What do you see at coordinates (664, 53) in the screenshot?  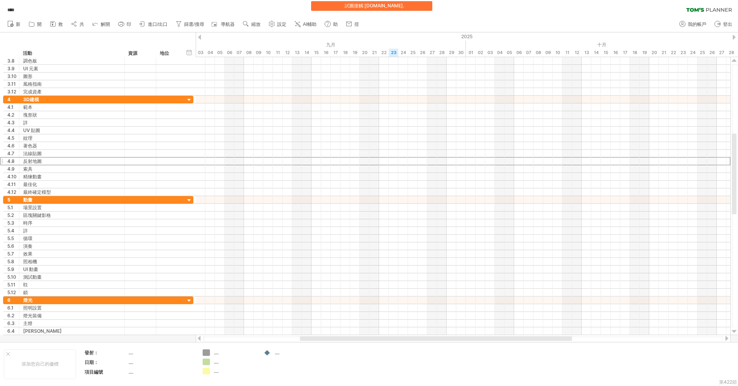 I see `div: Tuesday, 21 October 2025` at bounding box center [664, 53].